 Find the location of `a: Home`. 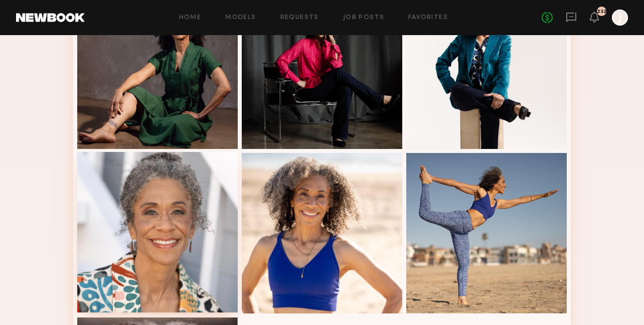

a: Home is located at coordinates (190, 17).